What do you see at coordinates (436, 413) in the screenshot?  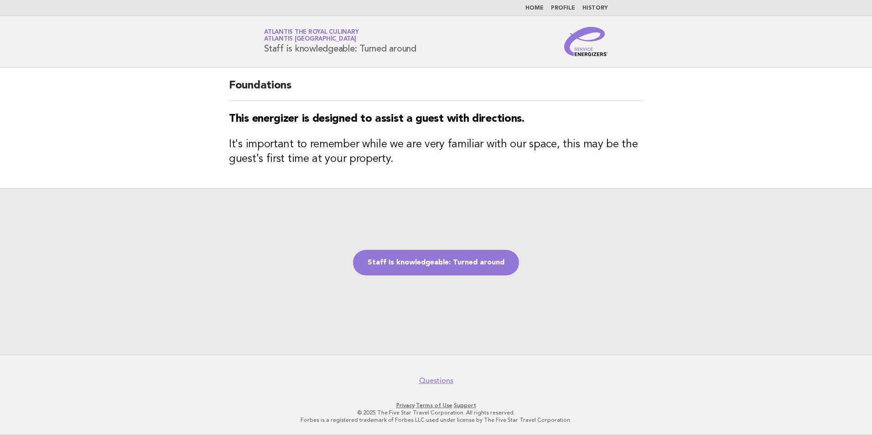 I see `p: © 2025 The Five Star Travel Corporation. All rights reserved.` at bounding box center [436, 413].